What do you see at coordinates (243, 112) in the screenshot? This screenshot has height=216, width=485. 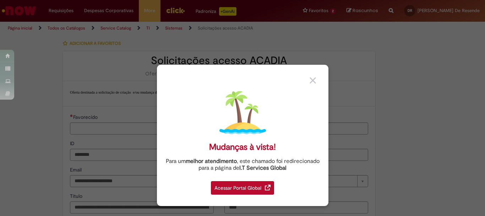 I see `img: island.png` at bounding box center [243, 112].